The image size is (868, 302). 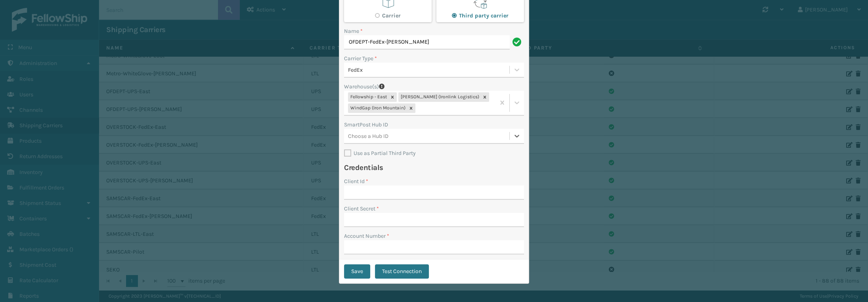 I want to click on div: WindGap (Iron Mountain), so click(x=377, y=108).